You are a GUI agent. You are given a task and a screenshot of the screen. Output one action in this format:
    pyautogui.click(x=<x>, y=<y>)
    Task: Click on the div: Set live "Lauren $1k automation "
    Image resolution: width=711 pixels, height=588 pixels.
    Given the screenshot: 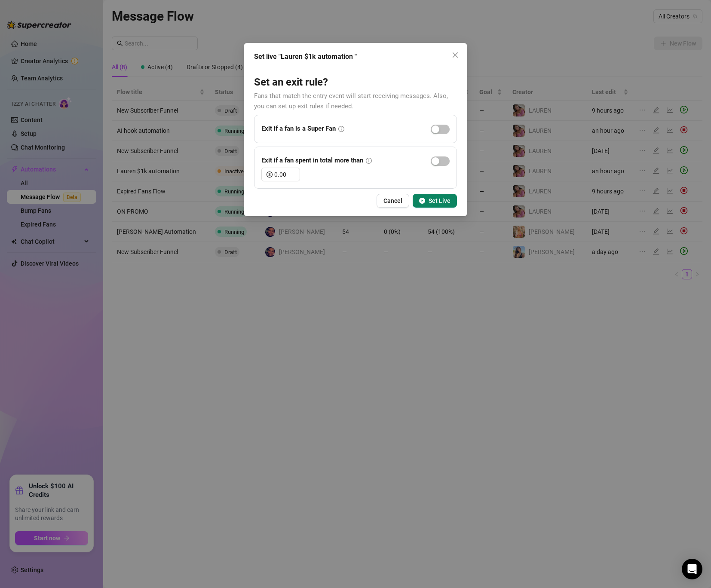 What is the action you would take?
    pyautogui.click(x=356, y=57)
    